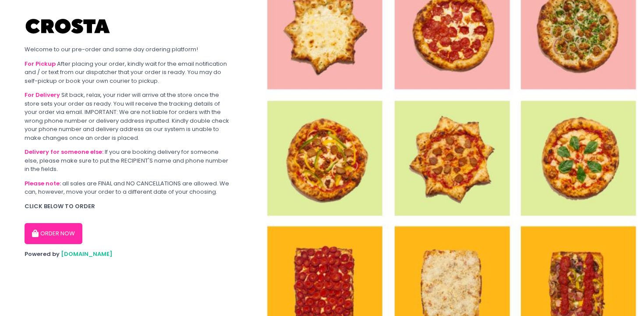  What do you see at coordinates (129, 254) in the screenshot?
I see `div: Powered by` at bounding box center [129, 254].